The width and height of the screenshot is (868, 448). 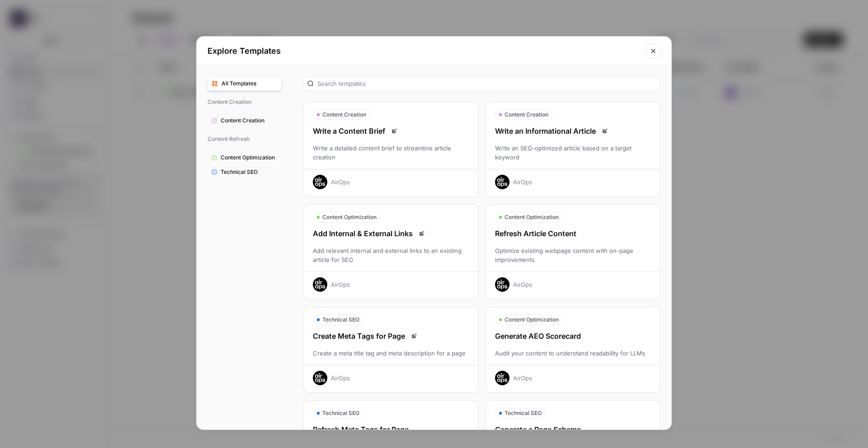 What do you see at coordinates (653, 51) in the screenshot?
I see `button: Close modal` at bounding box center [653, 51].